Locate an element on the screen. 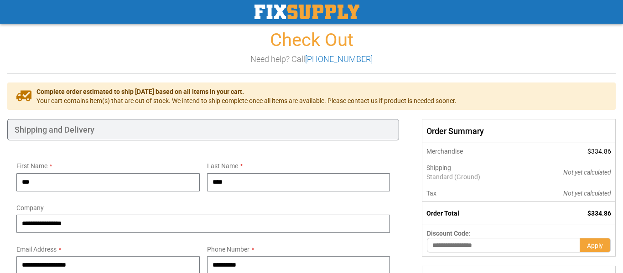  button: Apply is located at coordinates (596, 246).